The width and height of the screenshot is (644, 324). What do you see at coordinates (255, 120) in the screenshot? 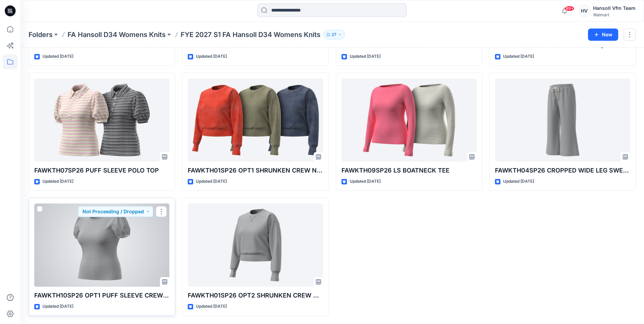
I see `a: FAWKTH01SP26 OPT1 SHRUNKEN CREW NK SWEATSHIRT` at bounding box center [255, 120].